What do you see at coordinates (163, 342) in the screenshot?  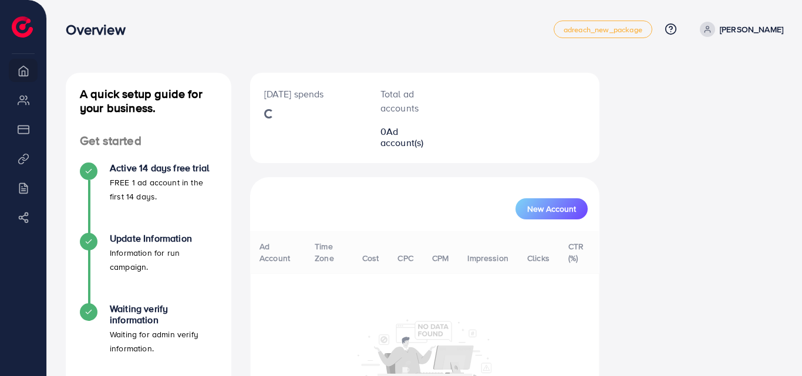 I see `p: Waiting for admin verify information.` at bounding box center [163, 342].